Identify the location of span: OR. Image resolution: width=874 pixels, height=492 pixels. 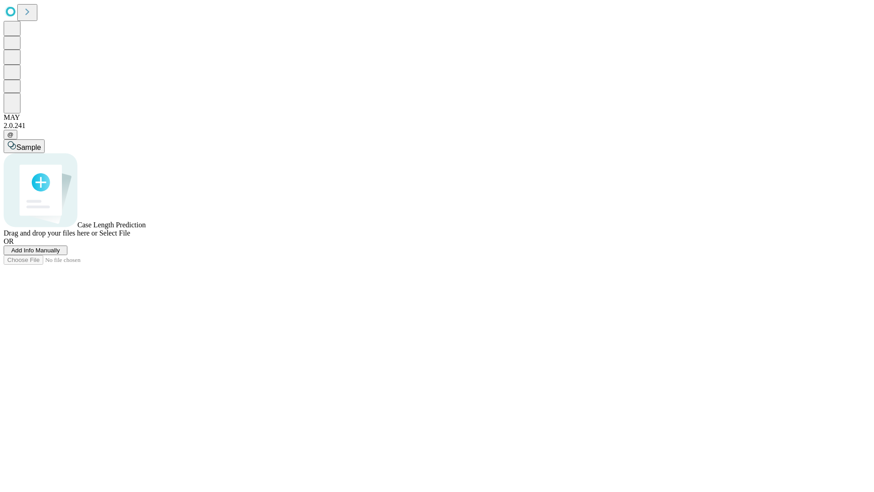
(9, 241).